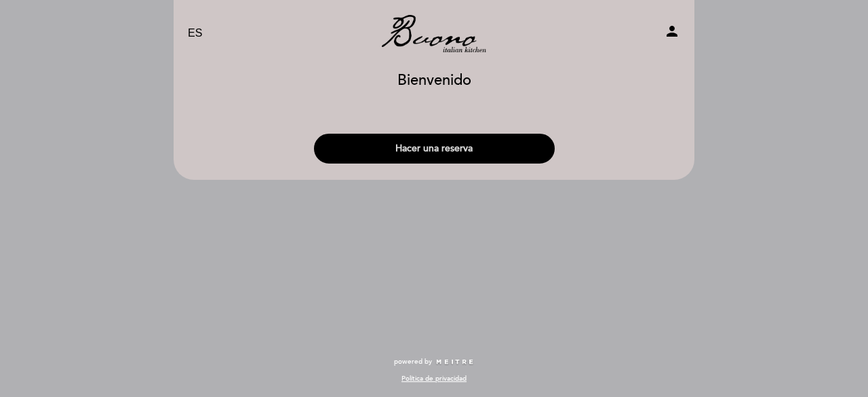 This screenshot has width=868, height=397. Describe the element at coordinates (455, 362) in the screenshot. I see `img: MEITRE` at that location.